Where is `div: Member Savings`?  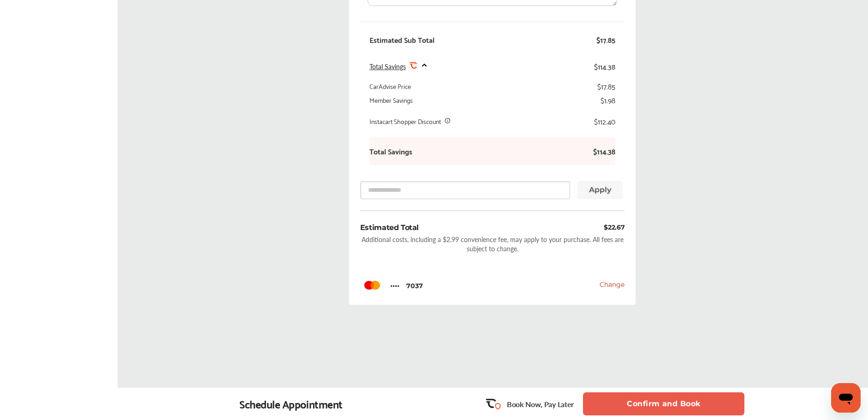 div: Member Savings is located at coordinates (391, 100).